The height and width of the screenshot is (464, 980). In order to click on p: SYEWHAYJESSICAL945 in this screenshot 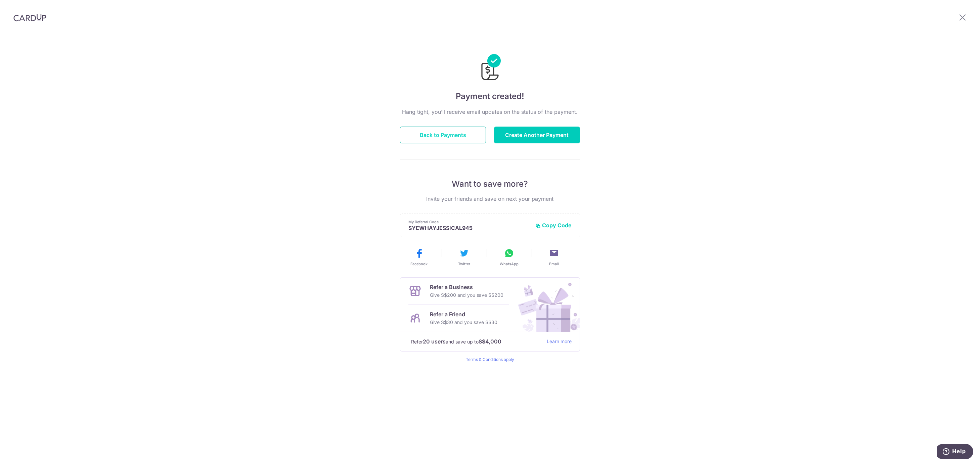, I will do `click(469, 228)`.